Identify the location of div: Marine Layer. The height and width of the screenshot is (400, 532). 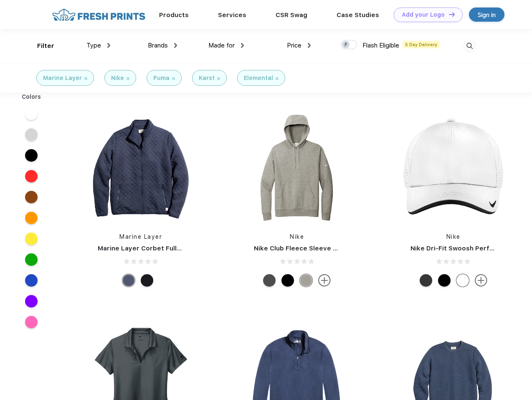
(62, 78).